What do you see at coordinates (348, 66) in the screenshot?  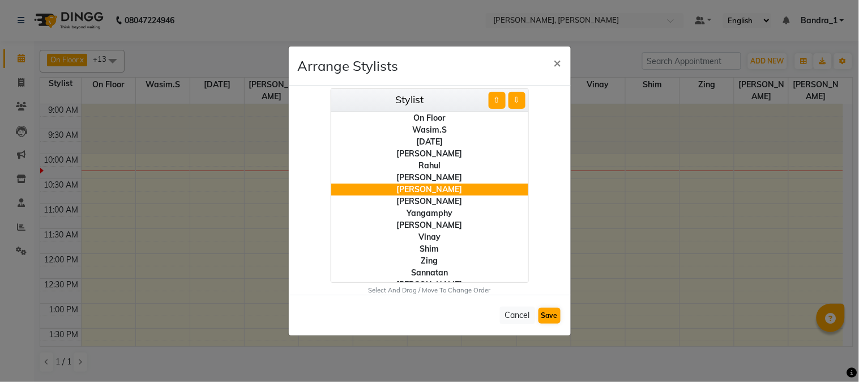 I see `h4: Arrange Stylists` at bounding box center [348, 66].